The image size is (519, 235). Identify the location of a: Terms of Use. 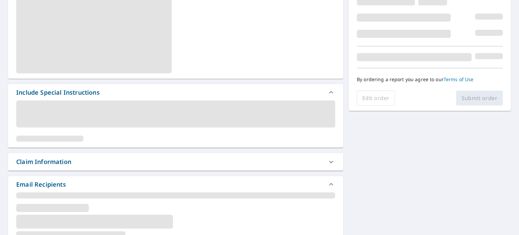
(458, 79).